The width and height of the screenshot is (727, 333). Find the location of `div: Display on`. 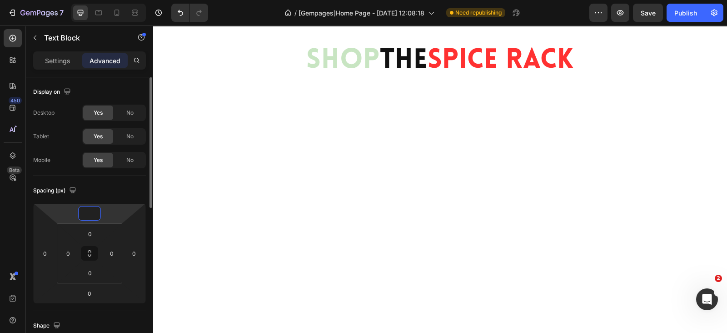

div: Display on is located at coordinates (53, 92).